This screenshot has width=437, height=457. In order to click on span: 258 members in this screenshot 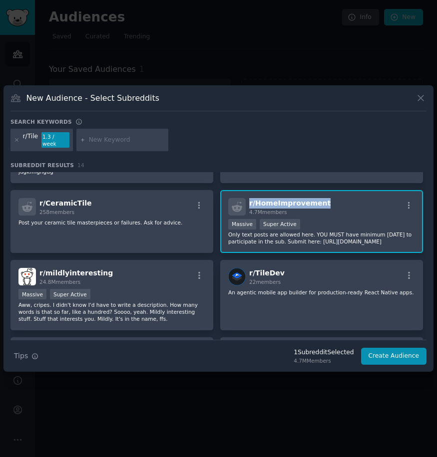, I will do `click(57, 212)`.